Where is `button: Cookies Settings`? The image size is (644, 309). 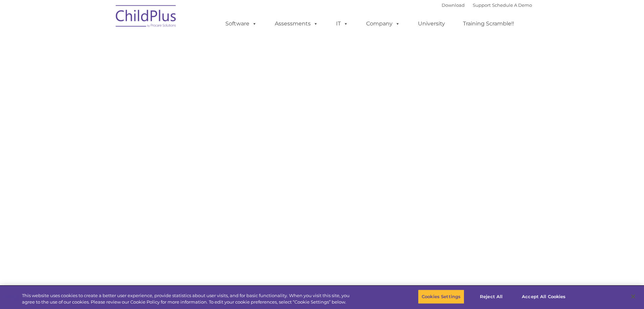 button: Cookies Settings is located at coordinates (441, 297).